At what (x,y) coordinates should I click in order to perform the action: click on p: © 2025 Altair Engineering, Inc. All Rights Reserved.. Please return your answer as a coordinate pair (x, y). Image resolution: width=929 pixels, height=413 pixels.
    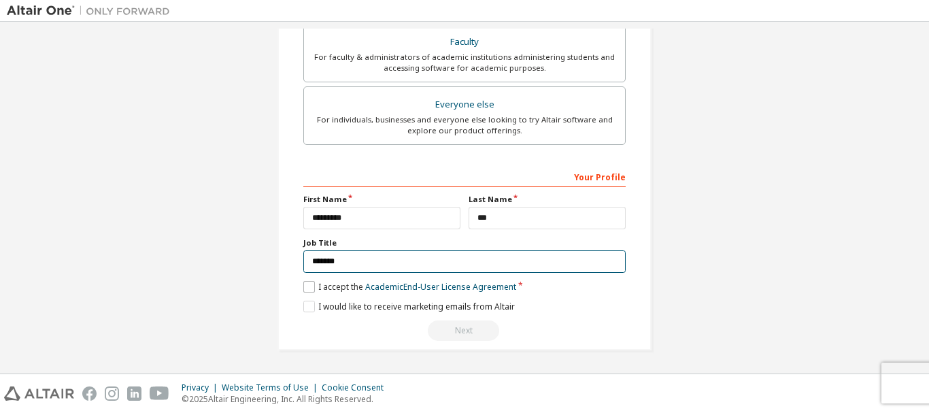
    Looking at the image, I should click on (286, 398).